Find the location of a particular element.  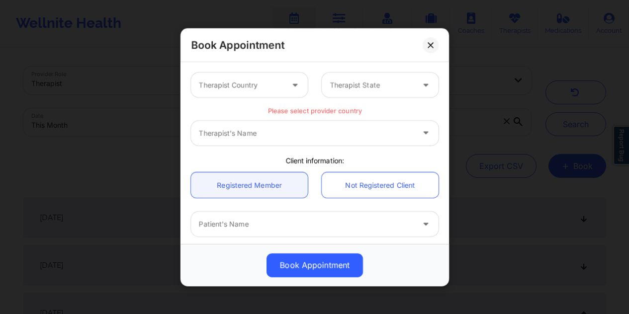

div: Client information: is located at coordinates (315, 161).